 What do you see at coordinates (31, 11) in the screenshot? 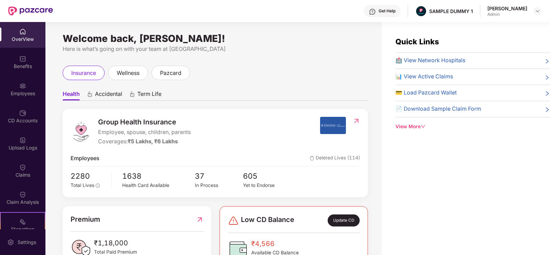
I see `img: New Pazcare Logo` at bounding box center [31, 11].